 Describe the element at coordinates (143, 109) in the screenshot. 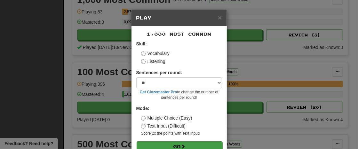

I see `strong: Mode:` at that location.